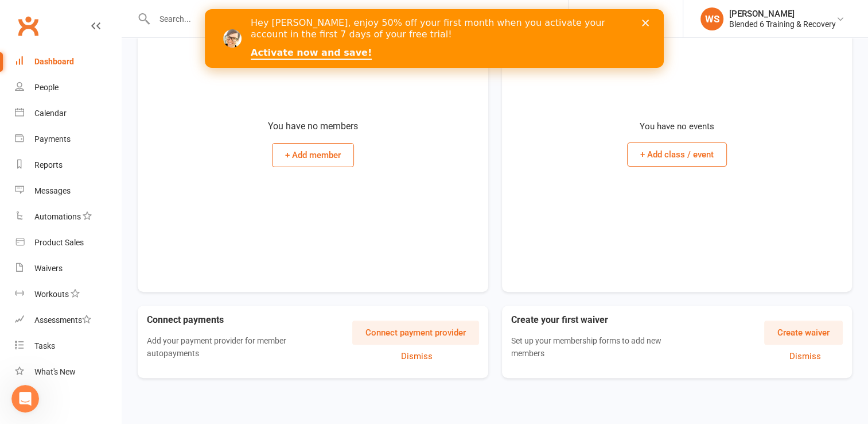 Image resolution: width=868 pixels, height=424 pixels. What do you see at coordinates (68, 113) in the screenshot?
I see `a: Calendar` at bounding box center [68, 113].